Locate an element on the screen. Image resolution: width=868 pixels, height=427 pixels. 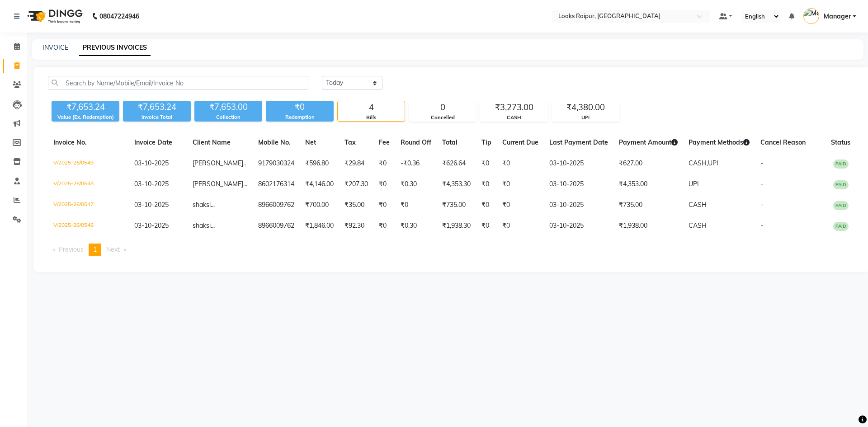
td: ₹1,938.30 is located at coordinates (456, 226).